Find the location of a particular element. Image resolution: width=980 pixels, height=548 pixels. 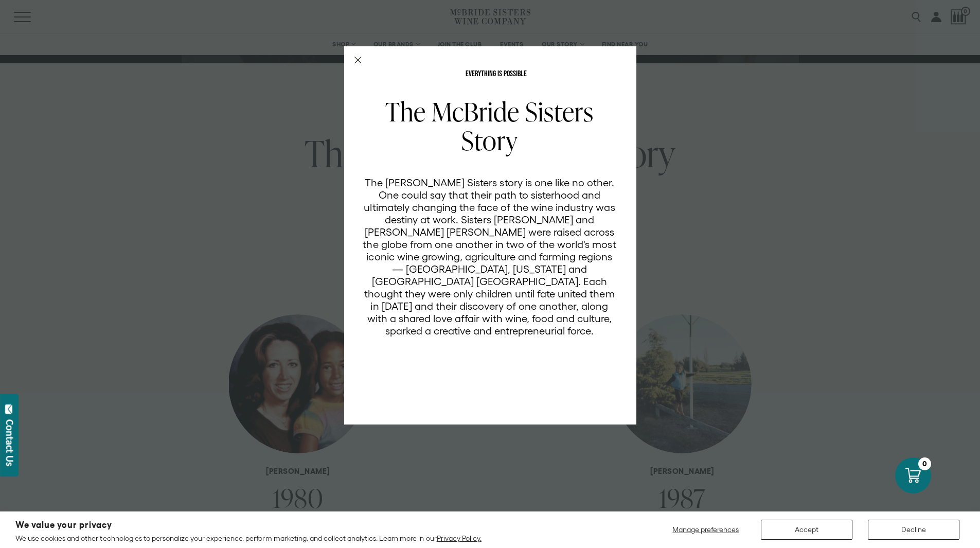

h2: We value your privacy is located at coordinates (248, 524).